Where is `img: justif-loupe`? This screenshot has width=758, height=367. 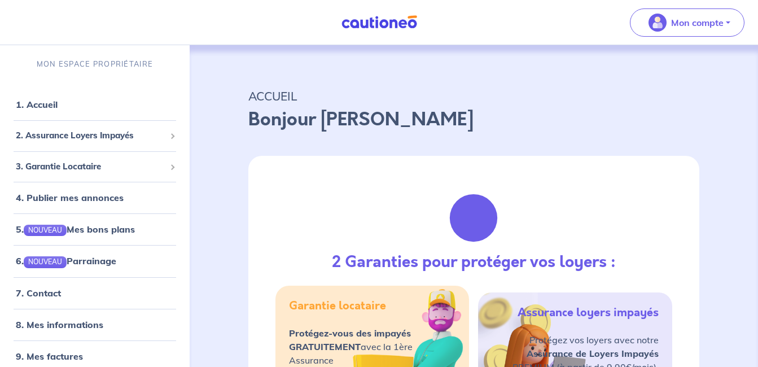 img: justif-loupe is located at coordinates (474, 218).